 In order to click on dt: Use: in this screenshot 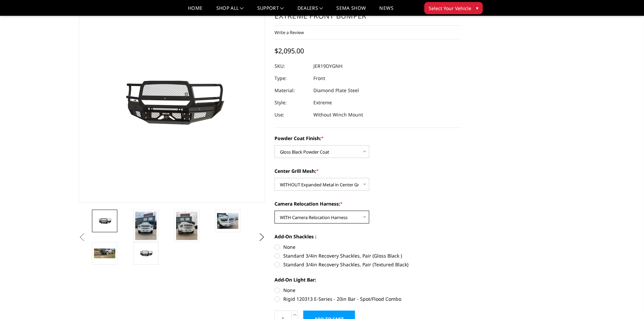, I will do `click(292, 115)`.